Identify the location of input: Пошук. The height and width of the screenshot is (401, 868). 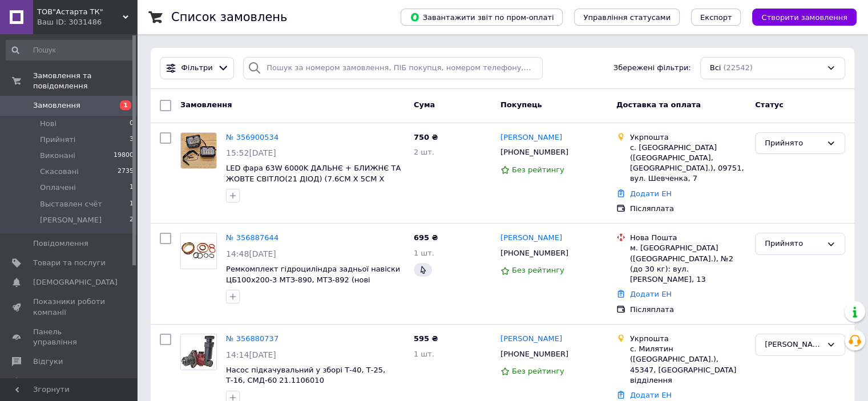
(70, 50).